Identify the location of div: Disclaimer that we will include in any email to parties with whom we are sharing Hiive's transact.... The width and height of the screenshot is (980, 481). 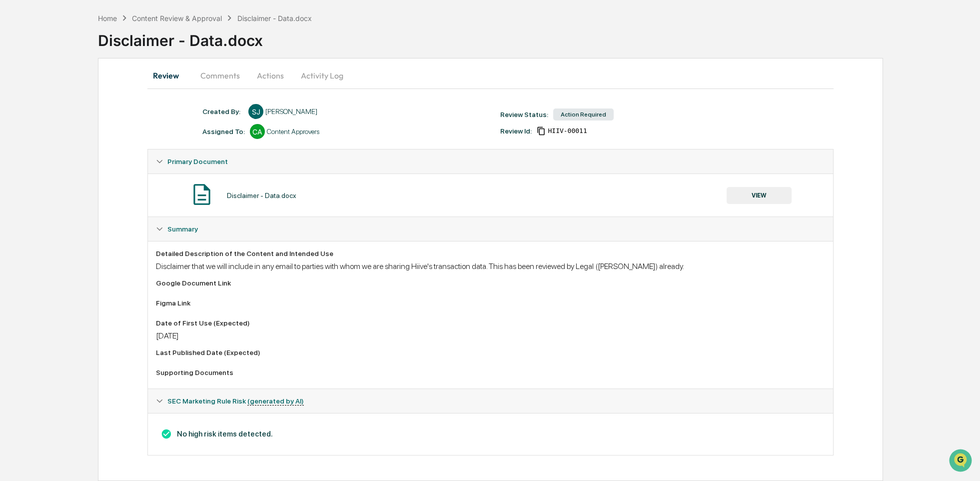
(490, 266).